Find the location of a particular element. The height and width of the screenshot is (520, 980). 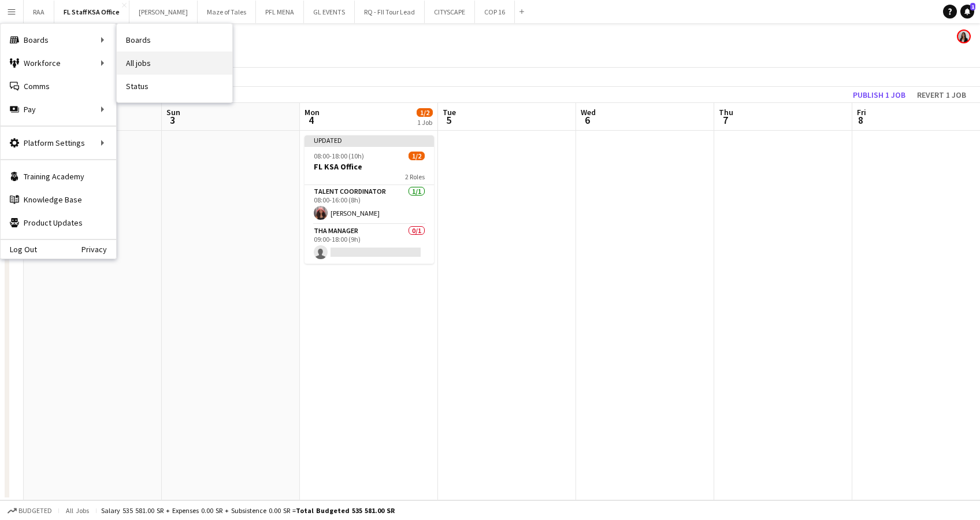

div: Updated is located at coordinates (370, 140).